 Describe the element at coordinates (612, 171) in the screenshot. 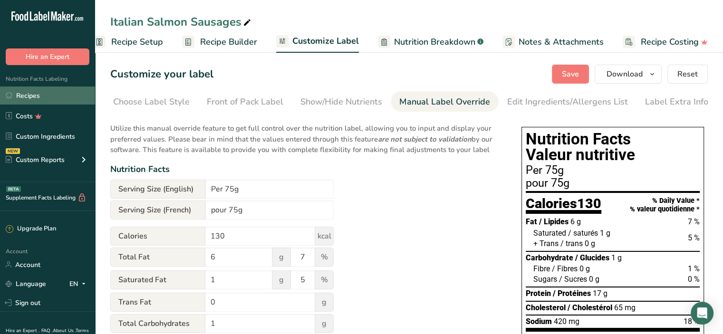

I see `div: Per 75g` at that location.